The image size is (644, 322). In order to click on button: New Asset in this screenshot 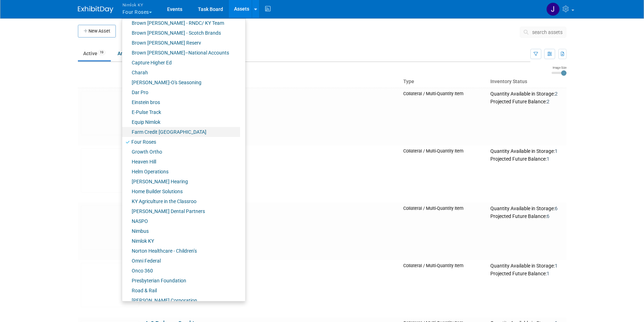, I will do `click(96, 31)`.